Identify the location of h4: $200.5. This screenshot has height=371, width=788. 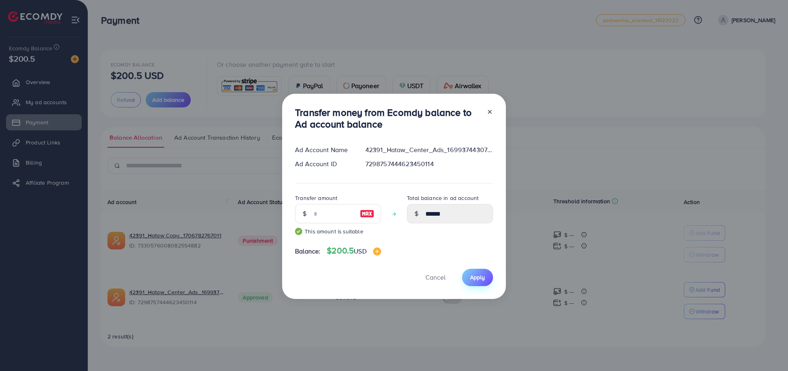
(354, 251).